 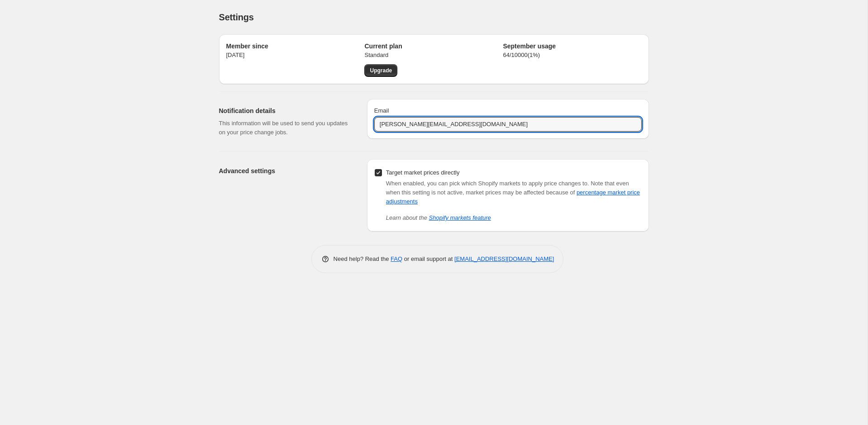 I want to click on h2: Member since, so click(x=295, y=46).